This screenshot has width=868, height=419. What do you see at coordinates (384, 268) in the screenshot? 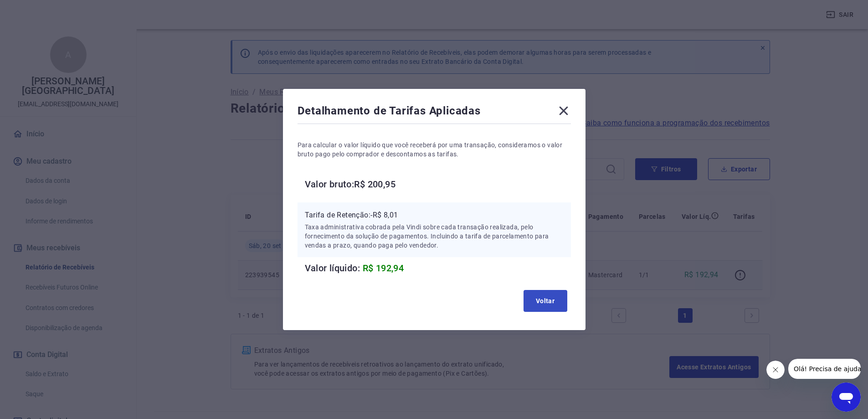
I see `span: R$ 192,94` at bounding box center [384, 268].